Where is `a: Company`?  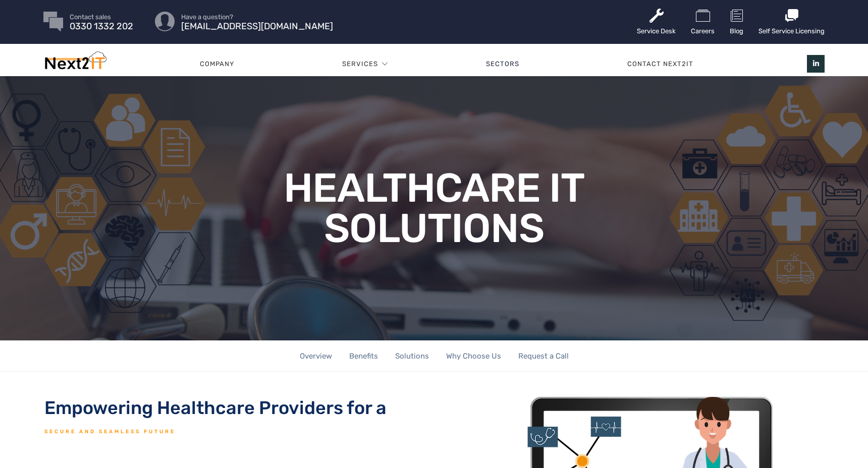
a: Company is located at coordinates (217, 64).